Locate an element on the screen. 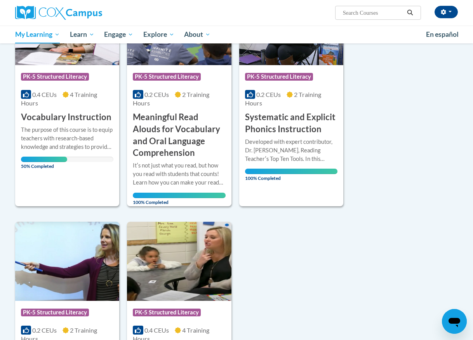  a: My Learning is located at coordinates (37, 35).